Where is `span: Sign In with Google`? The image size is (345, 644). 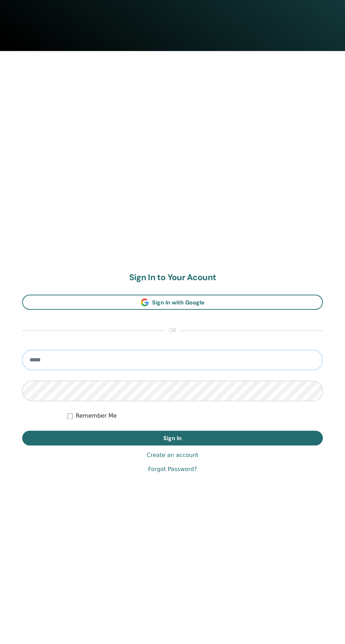
span: Sign In with Google is located at coordinates (178, 302).